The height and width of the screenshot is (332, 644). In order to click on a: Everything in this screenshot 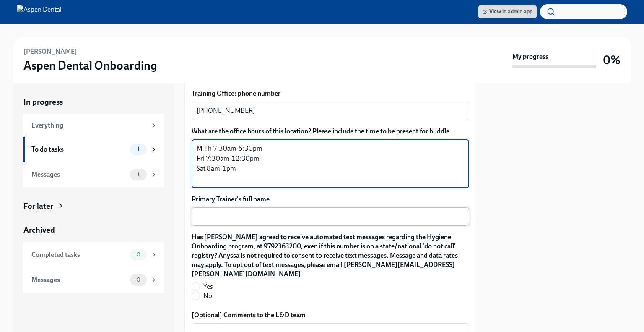, I will do `click(94, 125)`.